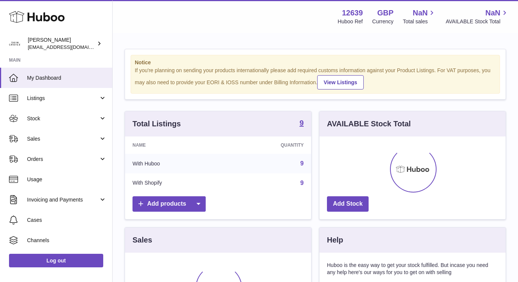 This screenshot has width=518, height=282. What do you see at coordinates (383, 21) in the screenshot?
I see `div: Currency` at bounding box center [383, 21].